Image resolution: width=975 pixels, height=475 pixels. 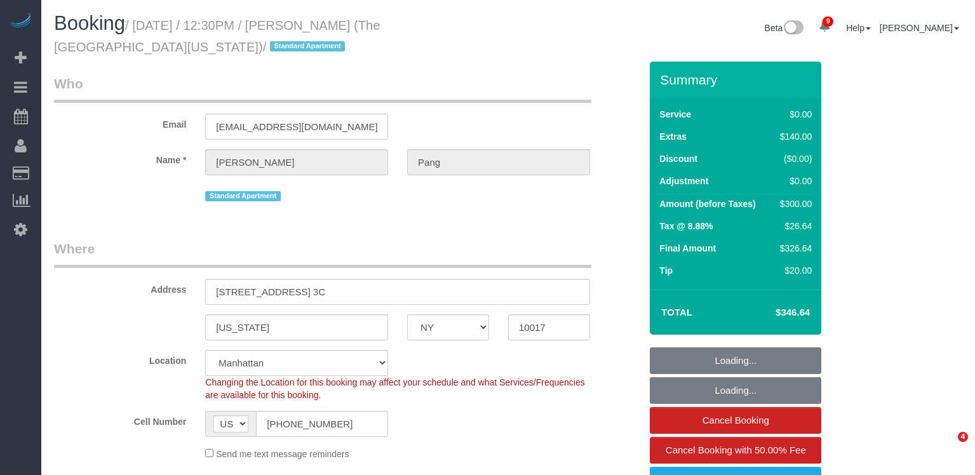 What do you see at coordinates (666, 271) in the screenshot?
I see `label: Tip` at bounding box center [666, 271].